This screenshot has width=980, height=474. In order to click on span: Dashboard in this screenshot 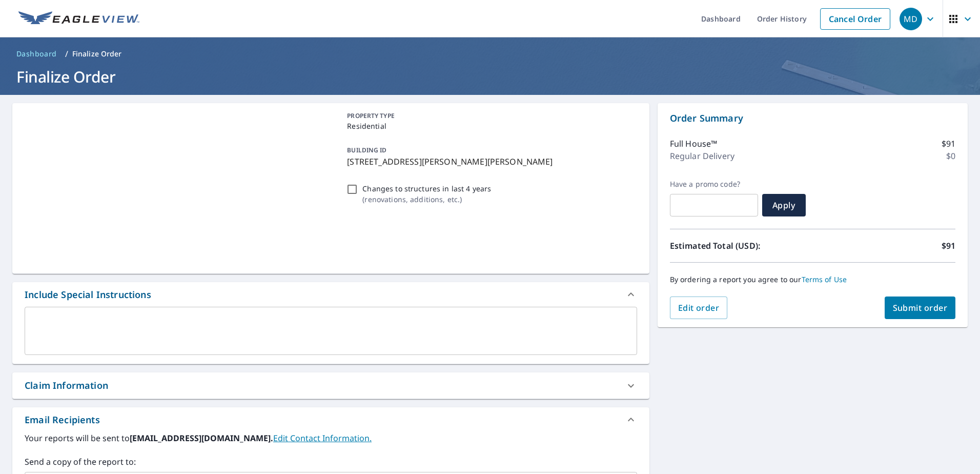, I will do `click(36, 54)`.